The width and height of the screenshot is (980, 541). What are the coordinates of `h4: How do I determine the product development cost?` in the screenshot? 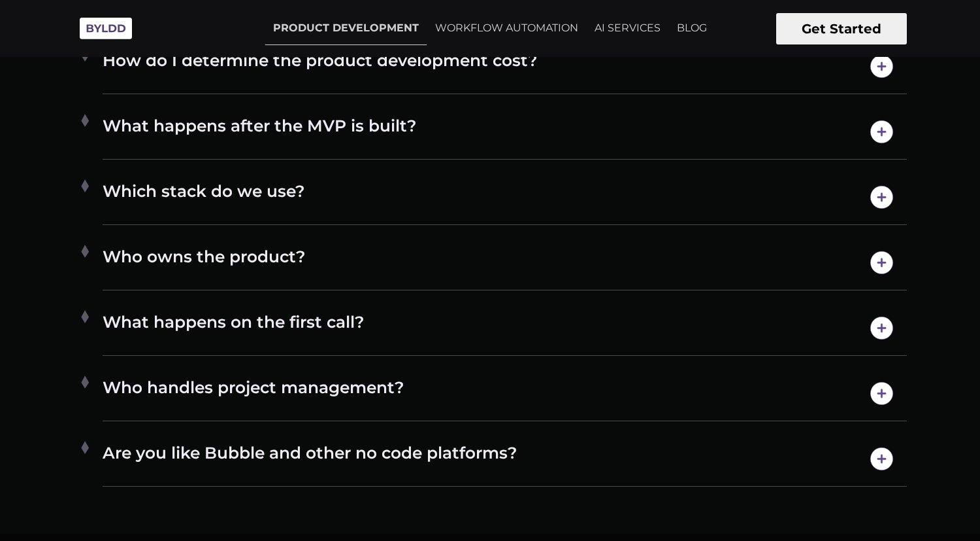 It's located at (505, 66).